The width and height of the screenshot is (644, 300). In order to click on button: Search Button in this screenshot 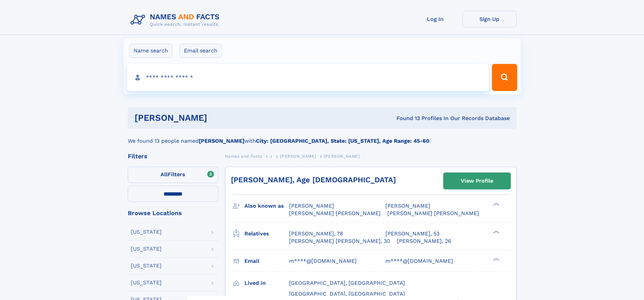, I will do `click(504, 78)`.